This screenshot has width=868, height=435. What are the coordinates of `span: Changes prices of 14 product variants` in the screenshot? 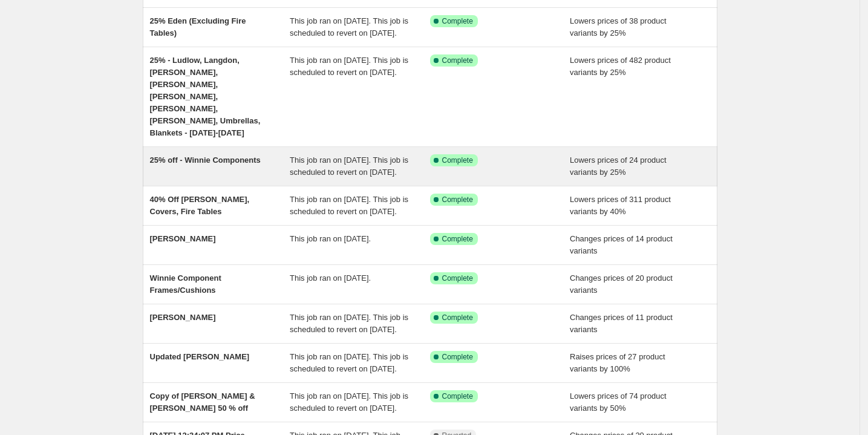 It's located at (621, 244).